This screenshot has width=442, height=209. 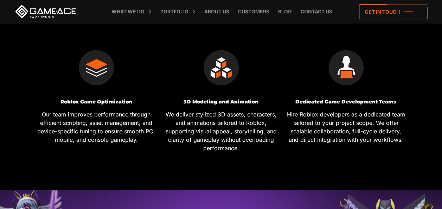 What do you see at coordinates (346, 127) in the screenshot?
I see `p: Hire Roblox developers as a dedicated team tailored to your project scope. We offer scalable coll...` at bounding box center [346, 127].